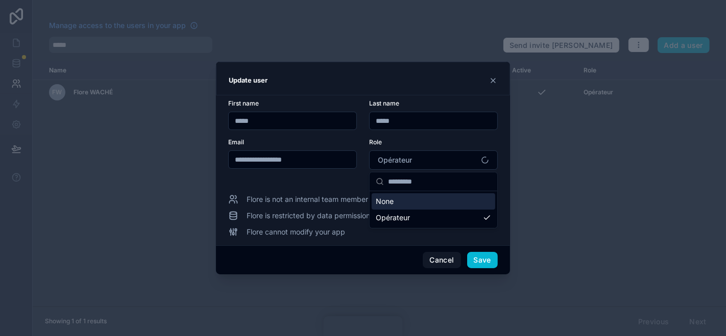  Describe the element at coordinates (433, 202) in the screenshot. I see `div: None` at that location.